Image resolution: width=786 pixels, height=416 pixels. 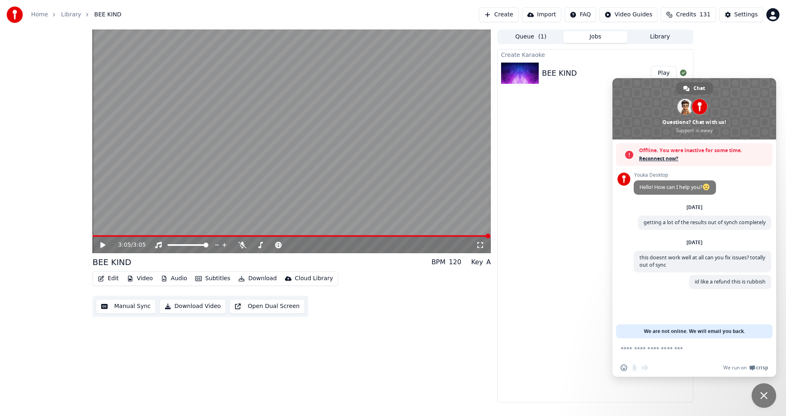 I want to click on span: Reconnect now?, so click(x=704, y=159).